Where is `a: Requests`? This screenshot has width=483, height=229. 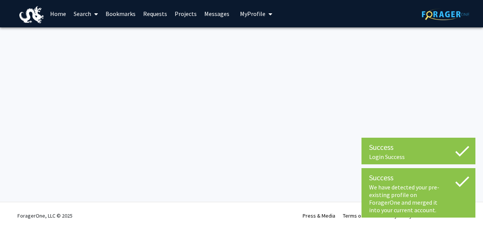 a: Requests is located at coordinates (155, 14).